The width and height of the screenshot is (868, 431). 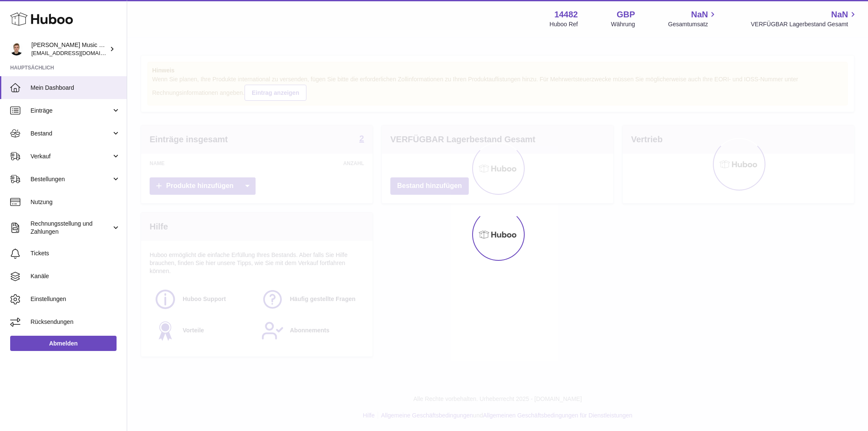 I want to click on span: Einträge, so click(x=71, y=110).